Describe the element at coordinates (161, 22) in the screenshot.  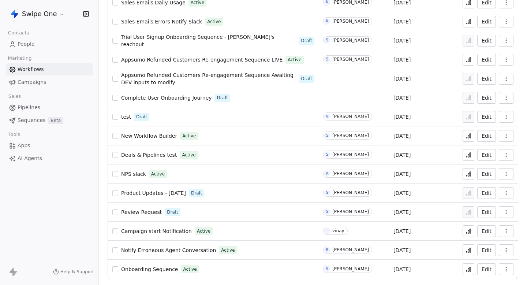
I see `a: Sales Emails Errors Notify Slack` at that location.